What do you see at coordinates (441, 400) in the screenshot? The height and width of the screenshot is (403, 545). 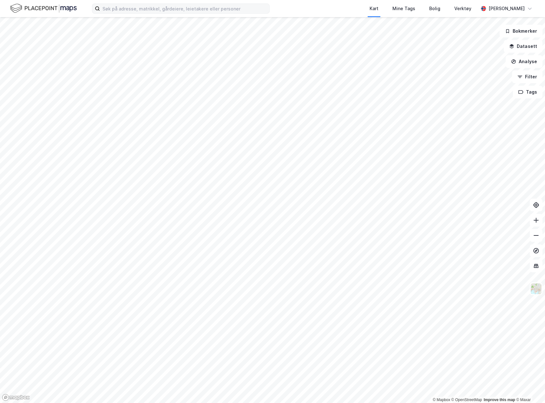 I see `a: Mapbox` at bounding box center [441, 400].